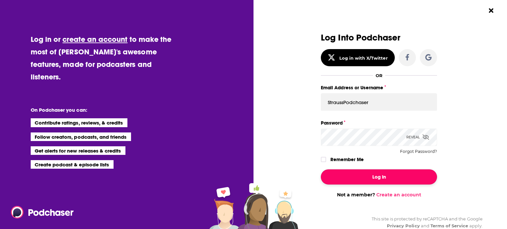 The image size is (507, 229). What do you see at coordinates (379, 102) in the screenshot?
I see `input: Email Address or Username` at bounding box center [379, 102].